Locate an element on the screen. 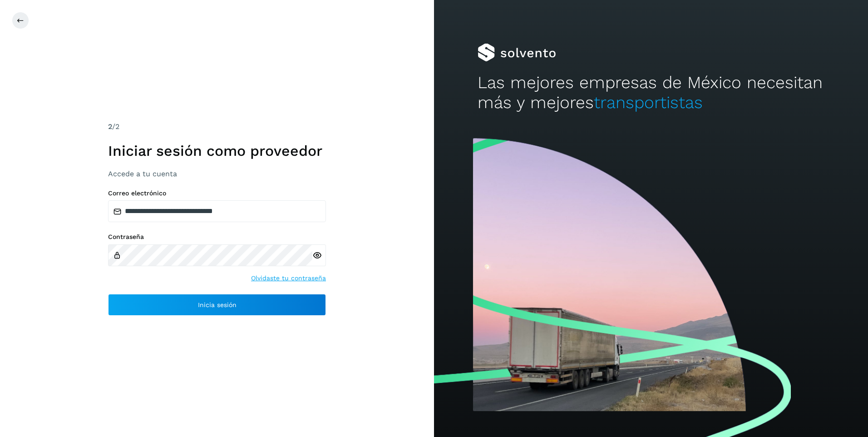  h3: Accede a tu cuenta is located at coordinates (217, 173).